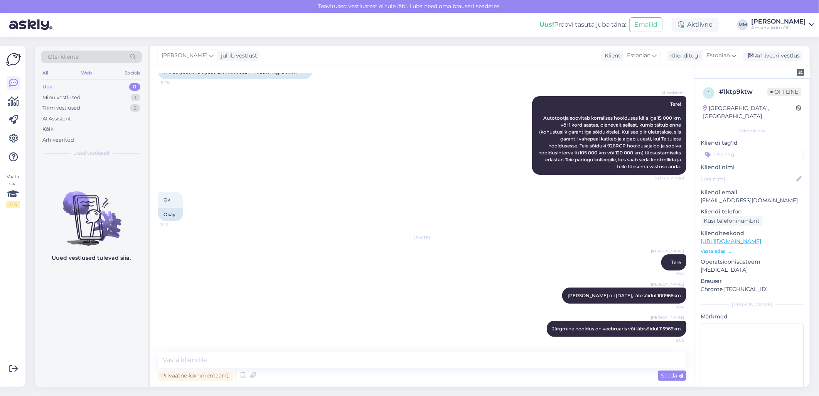  Describe the element at coordinates (672, 375) in the screenshot. I see `span: Saada` at that location.